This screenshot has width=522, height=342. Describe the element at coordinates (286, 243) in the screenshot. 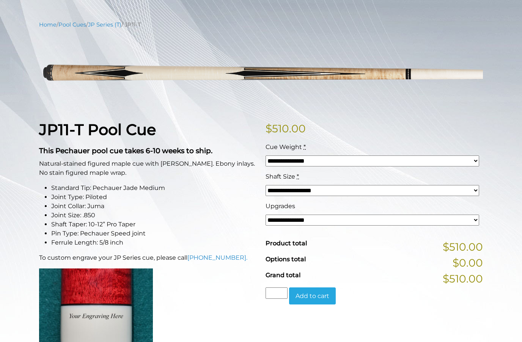

I see `span: Product total` at that location.